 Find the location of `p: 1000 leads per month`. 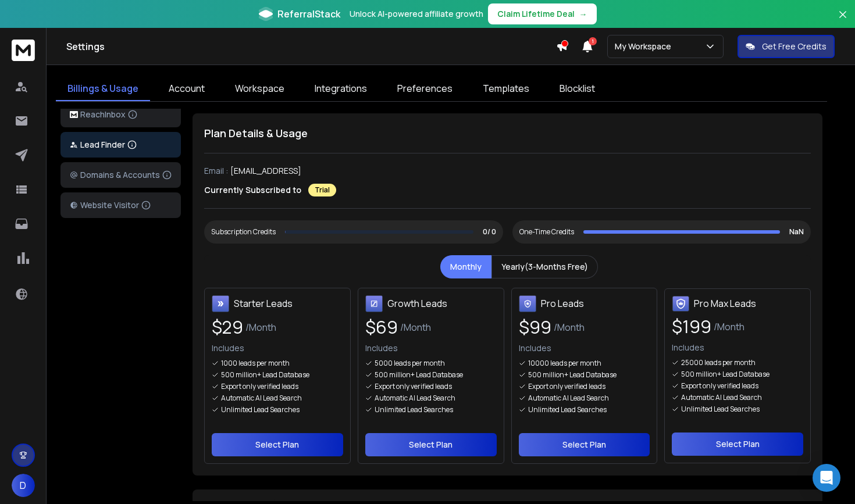

p: 1000 leads per month is located at coordinates (256, 364).